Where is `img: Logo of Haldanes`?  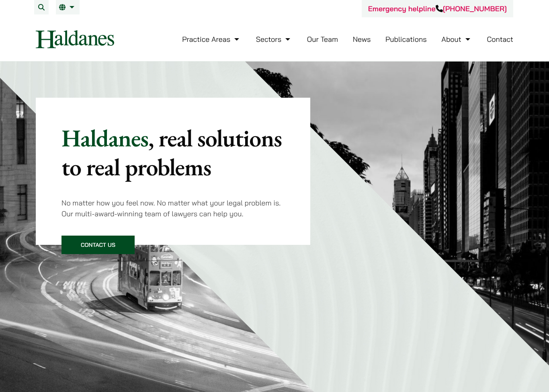 img: Logo of Haldanes is located at coordinates (75, 39).